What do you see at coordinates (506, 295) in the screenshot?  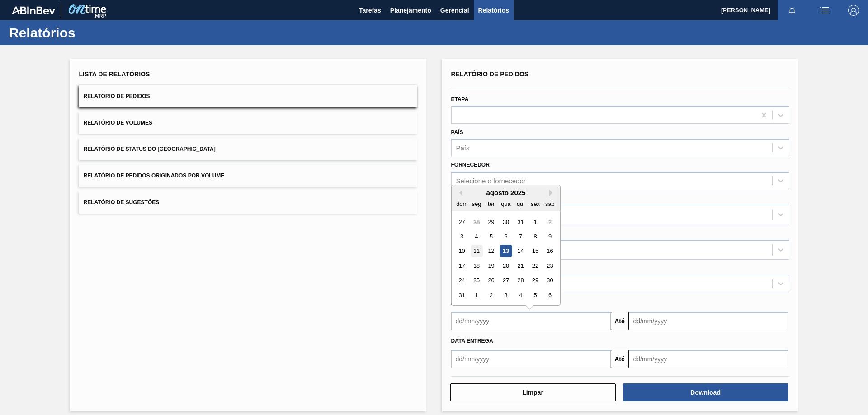 I see `div: Choose quarta-feira, 3 de setembro de 2025` at bounding box center [506, 295].